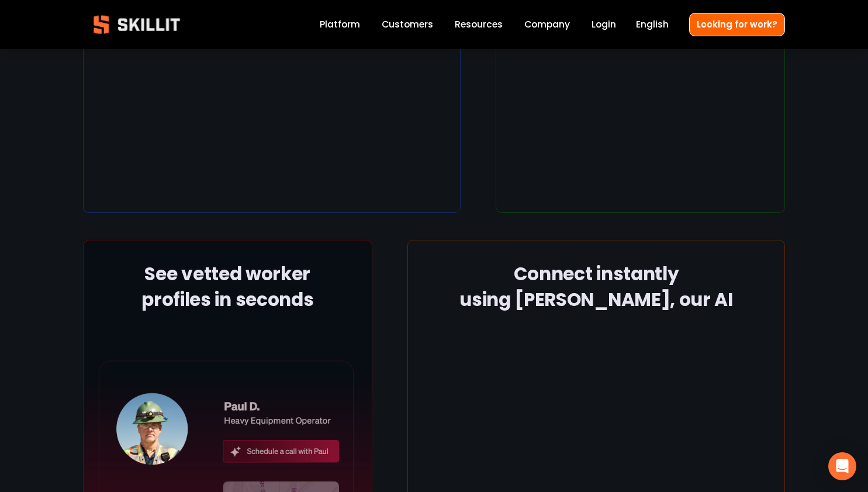 This screenshot has height=492, width=868. What do you see at coordinates (652, 24) in the screenshot?
I see `span: English` at bounding box center [652, 24].